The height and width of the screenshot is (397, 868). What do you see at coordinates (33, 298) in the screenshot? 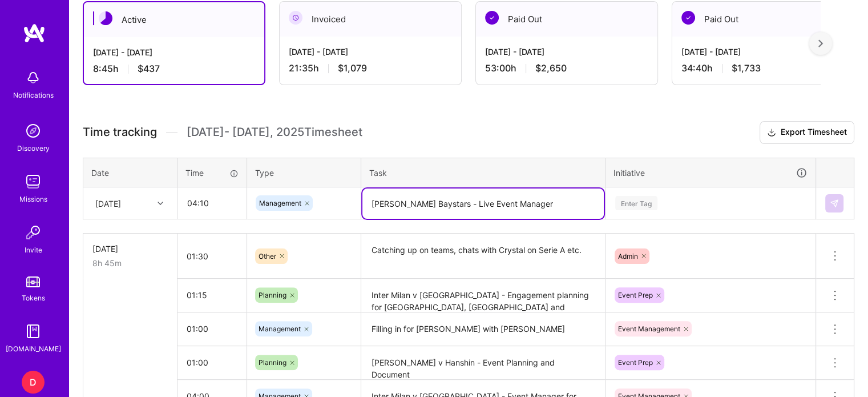
I see `div: Tokens` at bounding box center [33, 298].